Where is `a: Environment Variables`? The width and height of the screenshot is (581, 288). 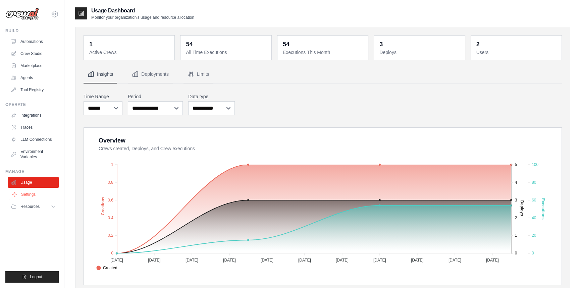
a: Environment Variables is located at coordinates (33, 154).